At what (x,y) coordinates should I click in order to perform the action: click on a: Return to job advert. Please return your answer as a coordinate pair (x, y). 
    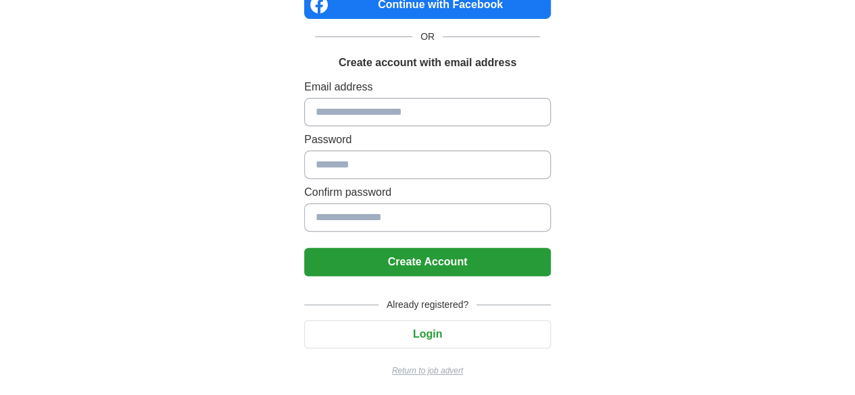
    Looking at the image, I should click on (427, 371).